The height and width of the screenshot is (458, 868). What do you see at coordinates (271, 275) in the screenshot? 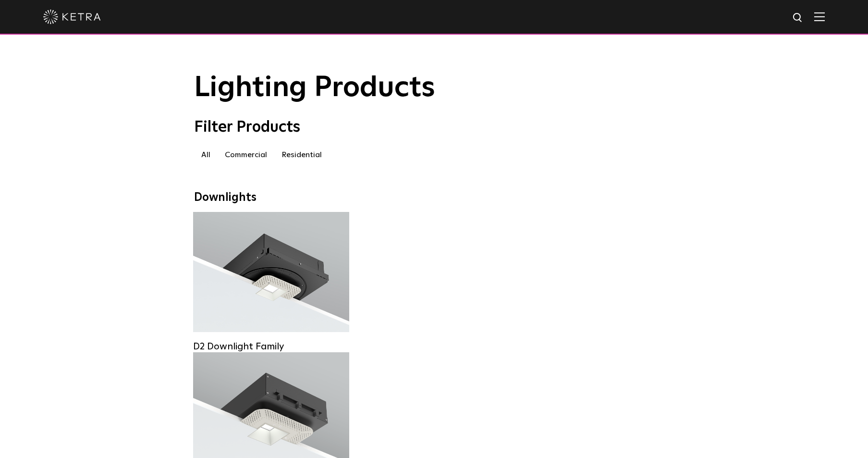
I see `a: D2 Downlight Family Lumen Output:1200Colors:White / Black / Gloss Black / Silver / Bronze / Silve...` at bounding box center [271, 275].